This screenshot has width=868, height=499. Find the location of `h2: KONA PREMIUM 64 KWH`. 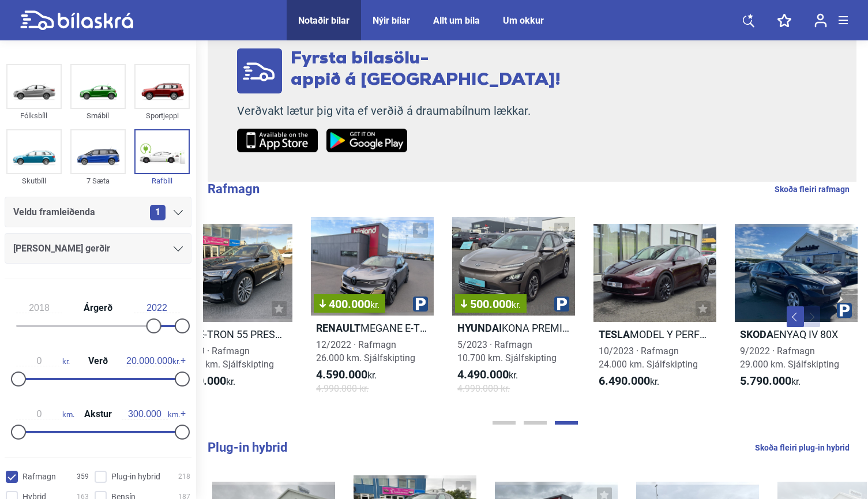

h2: KONA PREMIUM 64 KWH is located at coordinates (513, 328).